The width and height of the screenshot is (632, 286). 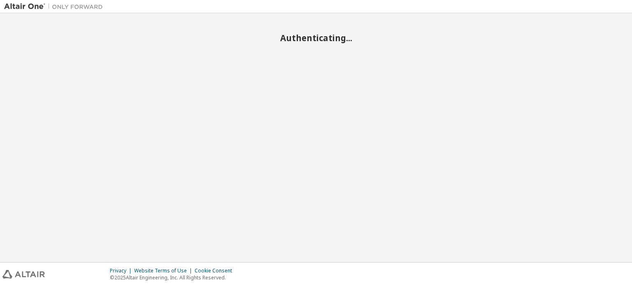 What do you see at coordinates (216, 271) in the screenshot?
I see `div: Cookie Consent` at bounding box center [216, 271].